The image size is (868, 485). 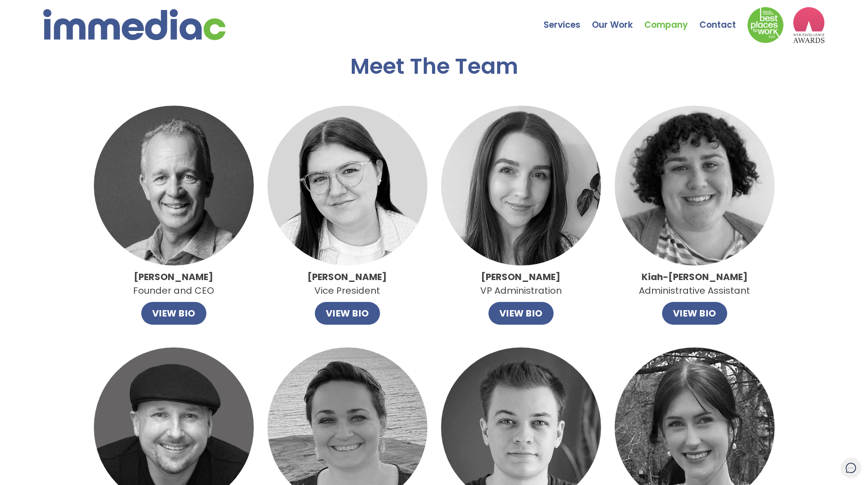 What do you see at coordinates (521, 185) in the screenshot?
I see `img: Alley.jpg` at bounding box center [521, 185].